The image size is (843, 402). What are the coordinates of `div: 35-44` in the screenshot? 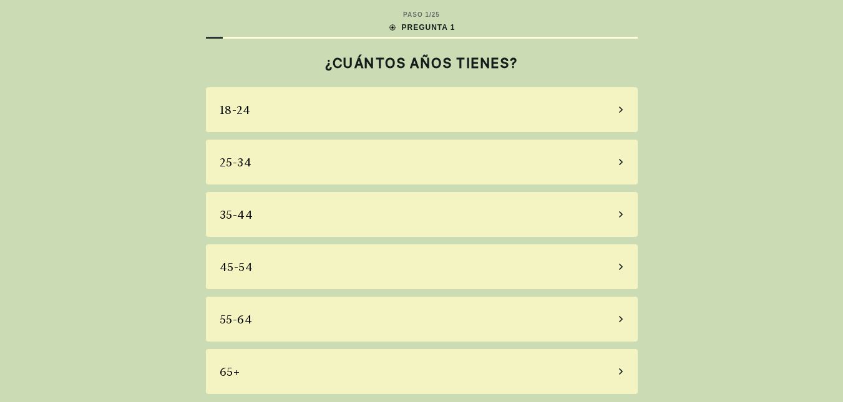 It's located at (236, 215).